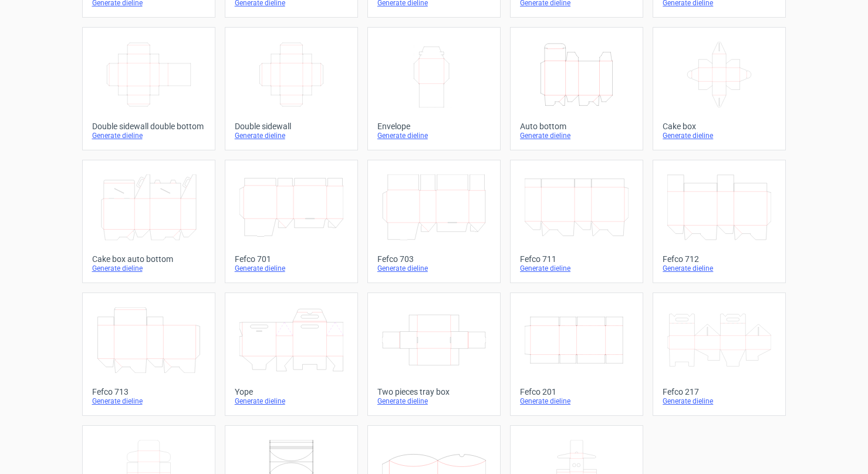 Image resolution: width=868 pixels, height=474 pixels. What do you see at coordinates (148, 222) in the screenshot?
I see `a: Cake box auto bottomGenerate dieline` at bounding box center [148, 222].